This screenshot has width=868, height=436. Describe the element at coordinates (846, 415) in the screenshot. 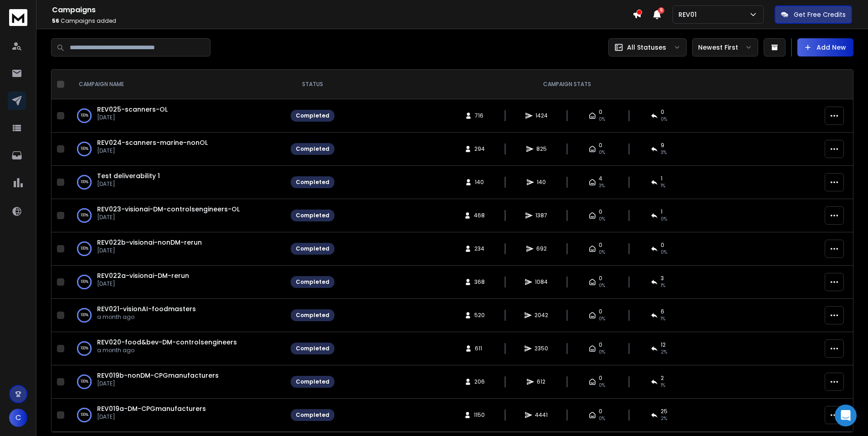

I see `div: Open Intercom Messenger` at that location.